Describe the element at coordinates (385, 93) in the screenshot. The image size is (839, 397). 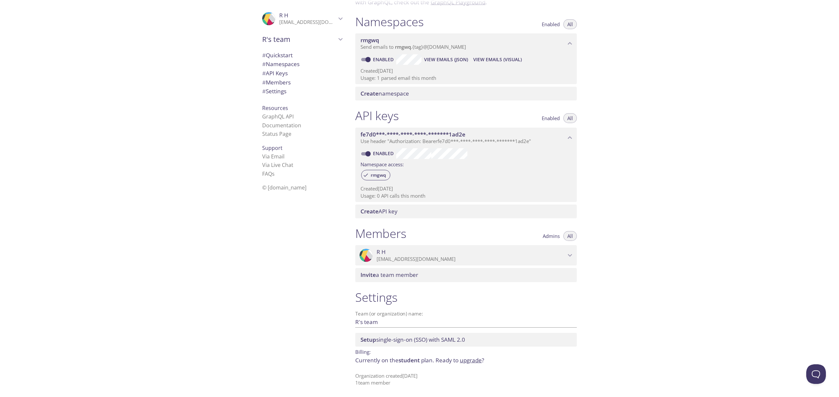
I see `span: namespace` at that location.